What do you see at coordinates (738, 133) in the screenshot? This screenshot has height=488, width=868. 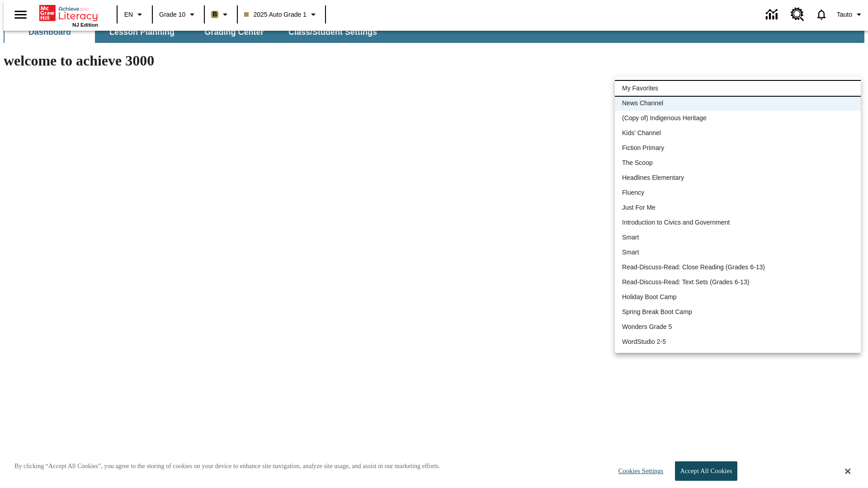 I see `li: Kids' Channel` at bounding box center [738, 133].